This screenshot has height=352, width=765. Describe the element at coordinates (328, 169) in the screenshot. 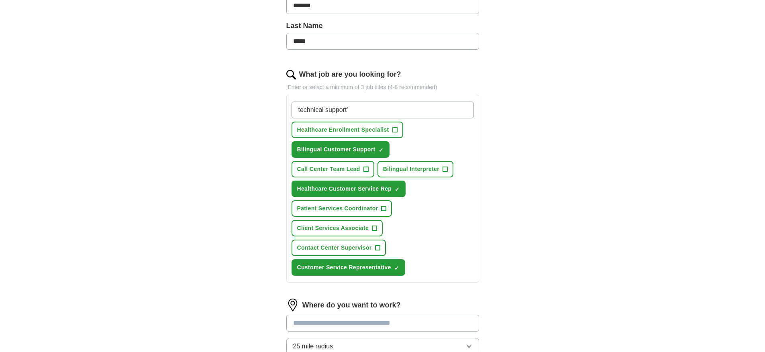

I see `span: Call Center Team Lead` at that location.